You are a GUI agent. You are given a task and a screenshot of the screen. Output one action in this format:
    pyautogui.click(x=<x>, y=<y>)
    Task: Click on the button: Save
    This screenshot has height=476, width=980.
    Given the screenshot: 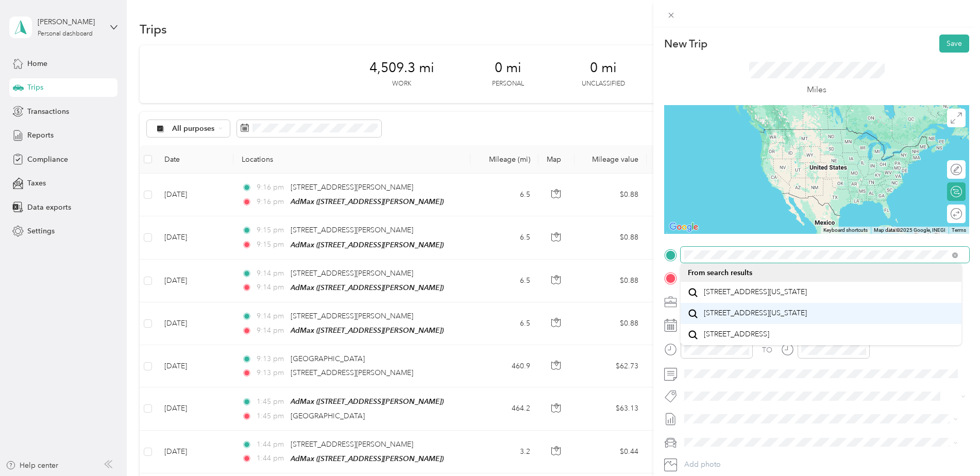 What is the action you would take?
    pyautogui.click(x=954, y=43)
    